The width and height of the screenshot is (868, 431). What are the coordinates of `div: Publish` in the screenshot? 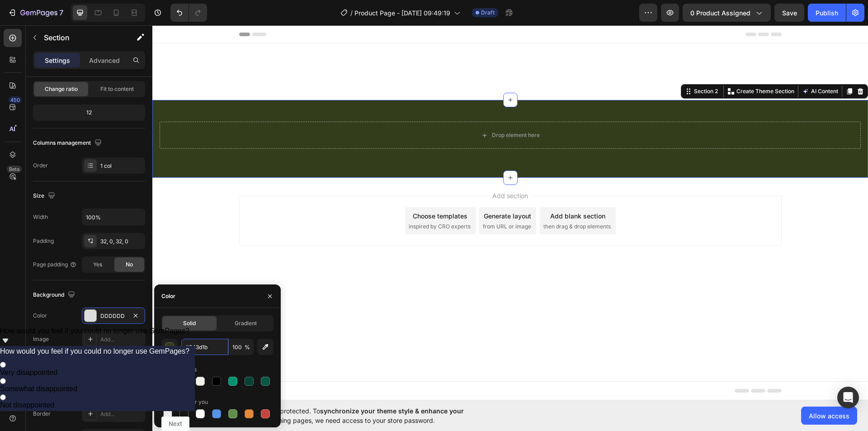 It's located at (827, 13).